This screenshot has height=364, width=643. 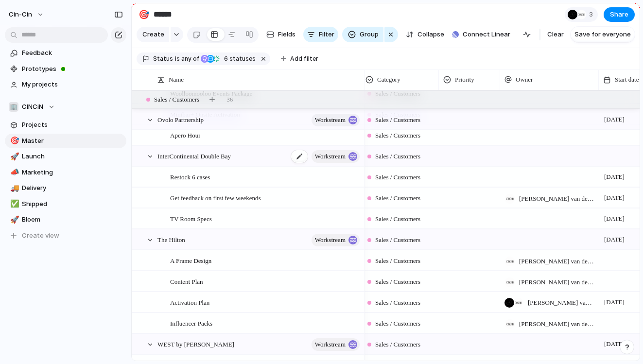 What do you see at coordinates (190, 176) in the screenshot?
I see `span: Restock 6 cases` at bounding box center [190, 176].